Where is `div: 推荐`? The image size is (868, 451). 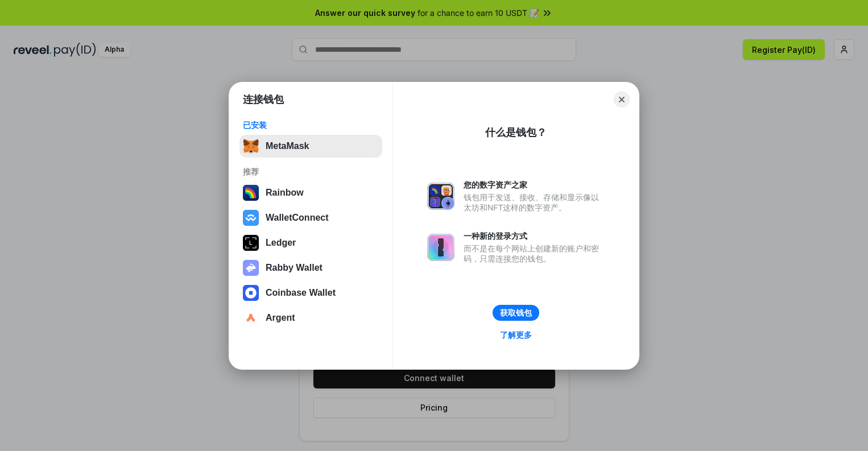 div: 推荐 is located at coordinates (310, 171).